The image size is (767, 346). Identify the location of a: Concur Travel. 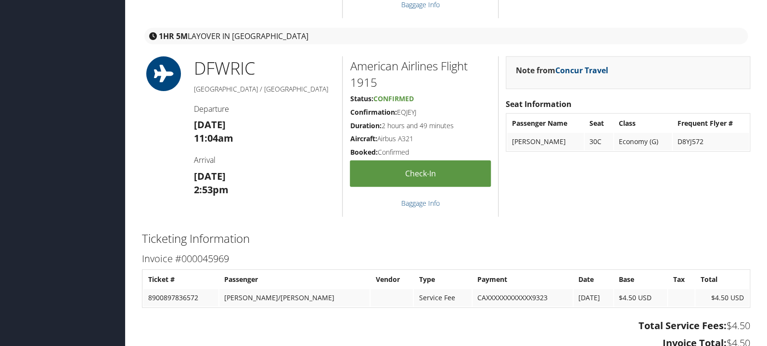
(582, 70).